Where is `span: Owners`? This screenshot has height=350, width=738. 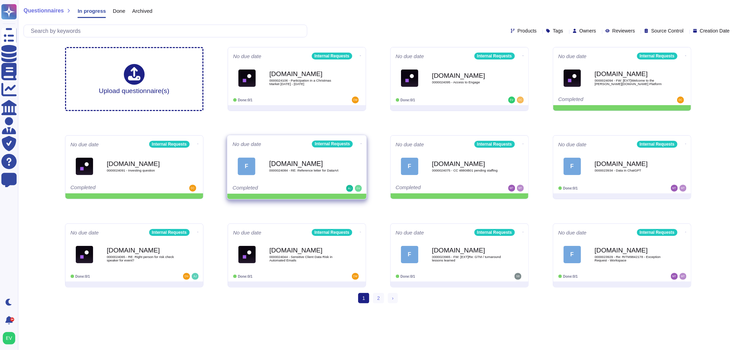 span: Owners is located at coordinates (587, 31).